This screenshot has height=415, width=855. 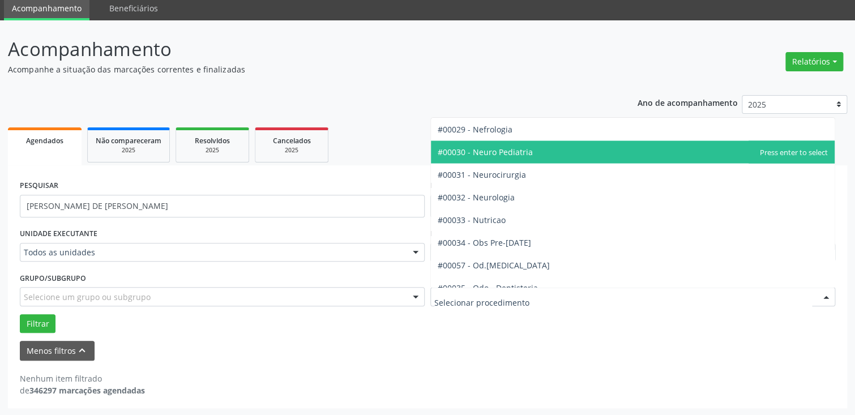 I want to click on div: de, so click(x=82, y=390).